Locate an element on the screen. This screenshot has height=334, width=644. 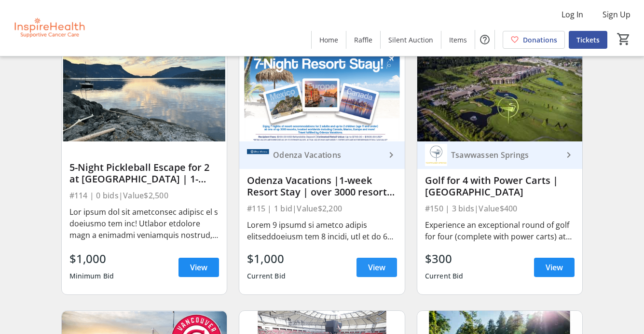
div: $300 is located at coordinates (444, 259).